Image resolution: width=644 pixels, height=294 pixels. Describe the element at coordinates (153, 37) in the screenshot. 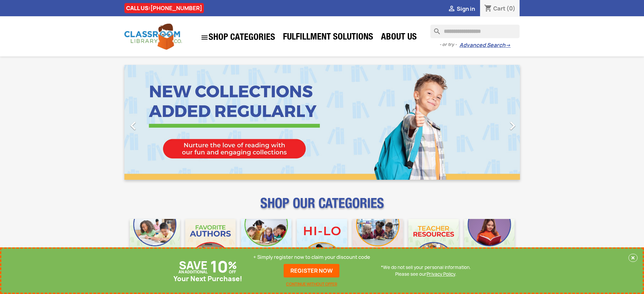

I see `img: Classroom Library Company` at that location.